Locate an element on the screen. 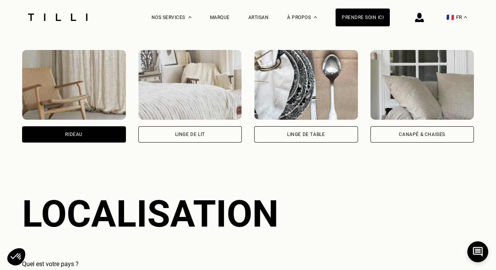 The height and width of the screenshot is (270, 496). div: Canapé & chaises is located at coordinates (422, 134).